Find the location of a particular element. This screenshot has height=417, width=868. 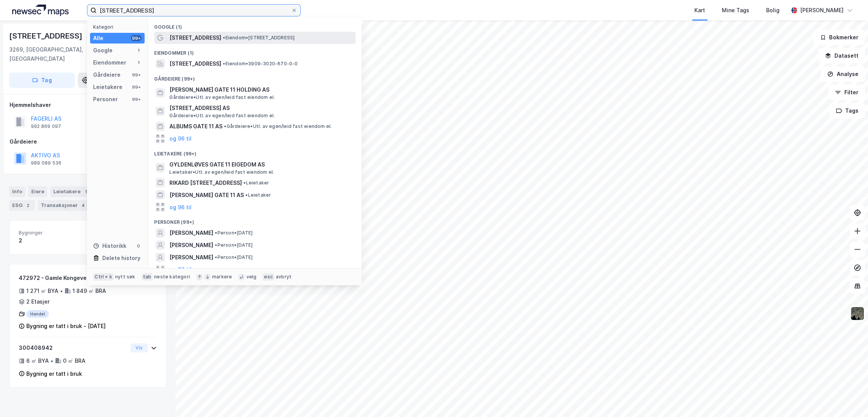

div: Transaksjoner is located at coordinates (64, 205).